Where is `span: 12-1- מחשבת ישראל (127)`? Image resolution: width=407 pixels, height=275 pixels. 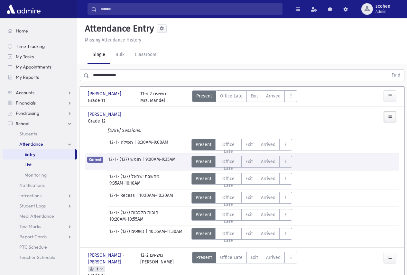 span: 12-1- מחשבת ישראל (127) is located at coordinates (135, 176).